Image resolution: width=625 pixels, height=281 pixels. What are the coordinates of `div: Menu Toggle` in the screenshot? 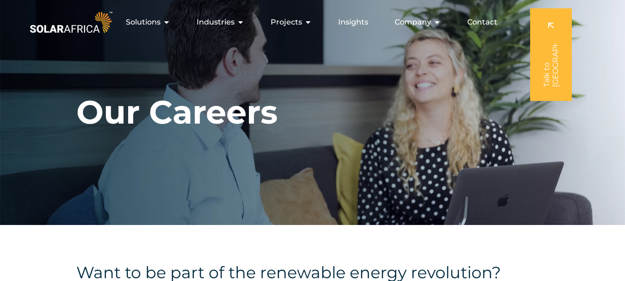 It's located at (310, 22).